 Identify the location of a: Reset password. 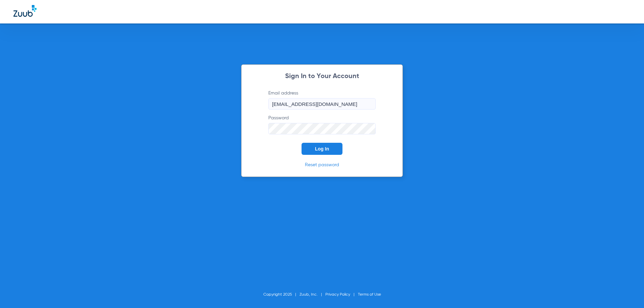
(322, 165).